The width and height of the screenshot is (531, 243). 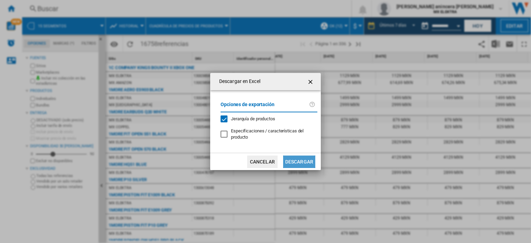 I want to click on button: getI18NText('BUTTONS.CLOSE_DIALOG'), so click(x=311, y=82).